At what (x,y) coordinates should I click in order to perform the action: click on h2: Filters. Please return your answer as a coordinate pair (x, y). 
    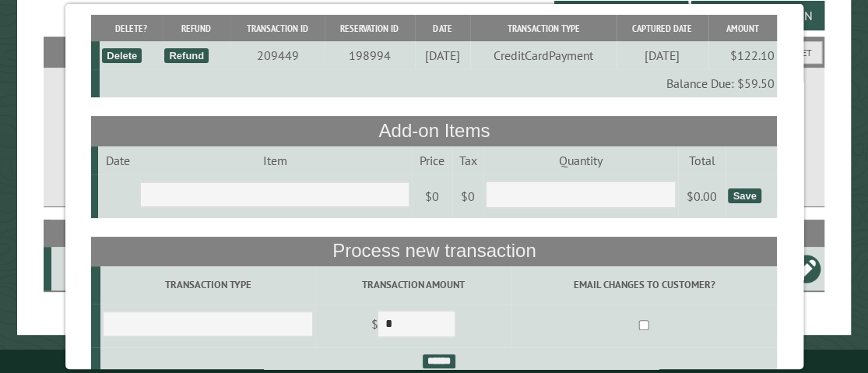
    Looking at the image, I should click on (434, 51).